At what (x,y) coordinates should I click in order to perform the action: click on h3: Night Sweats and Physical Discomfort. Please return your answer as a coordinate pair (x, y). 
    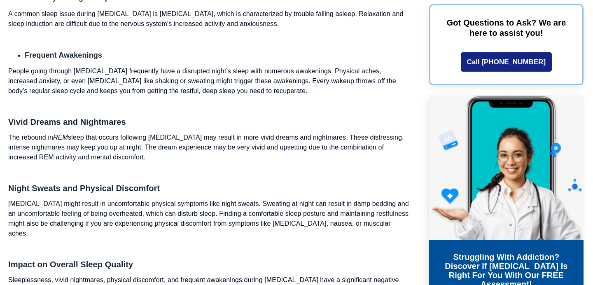
    Looking at the image, I should click on (209, 188).